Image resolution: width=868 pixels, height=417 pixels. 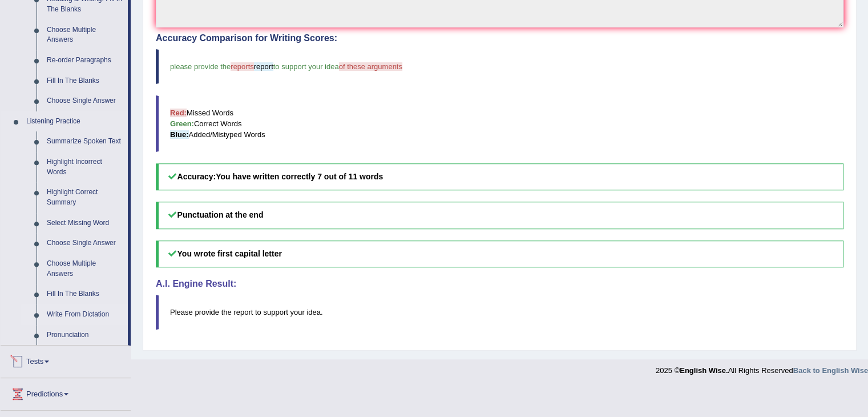 I want to click on span: of these arguments, so click(x=370, y=66).